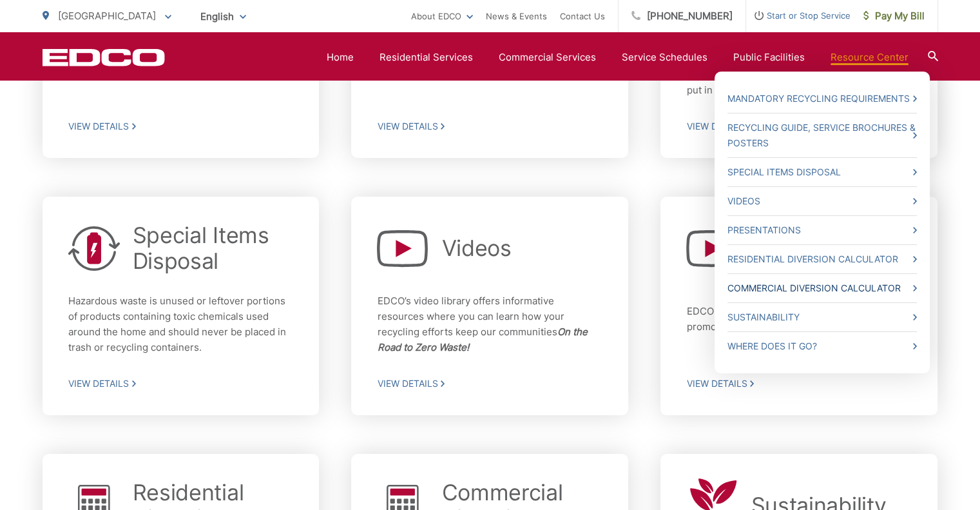 This screenshot has height=510, width=980. What do you see at coordinates (477, 248) in the screenshot?
I see `h2: Videos` at bounding box center [477, 248].